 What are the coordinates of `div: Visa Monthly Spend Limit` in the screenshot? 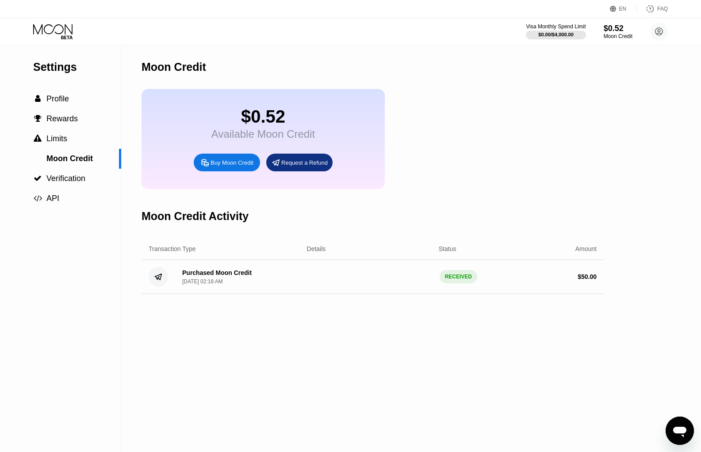 It's located at (555, 27).